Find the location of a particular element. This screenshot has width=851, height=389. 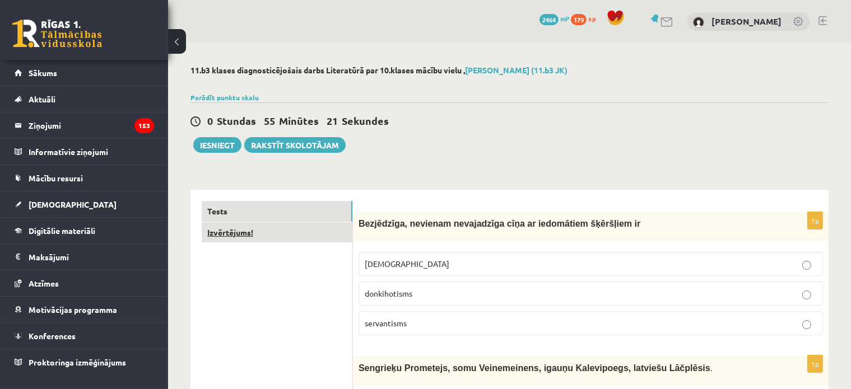

span: Aktuāli is located at coordinates (42, 99).